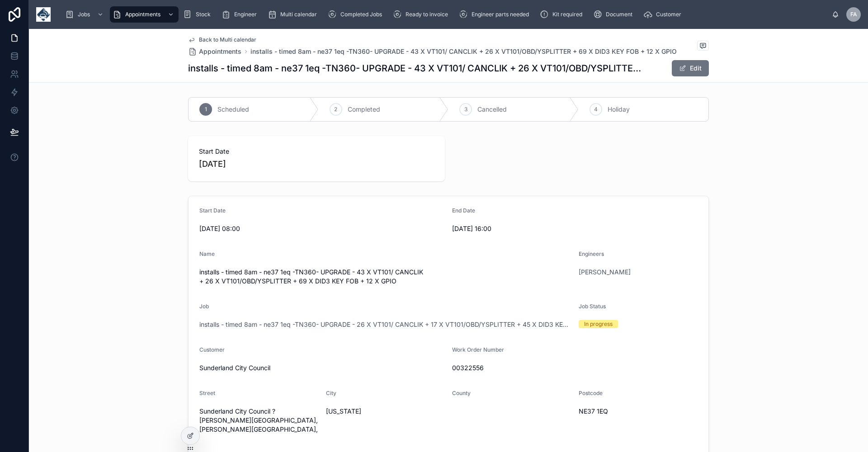  Describe the element at coordinates (385, 324) in the screenshot. I see `span: installs - timed 8am - ne37 1eq -TN360- UPGRADE - 26 X VT101/ CANCLIK + 17 X VT101/OBD/YSPLITTER ...` at that location.